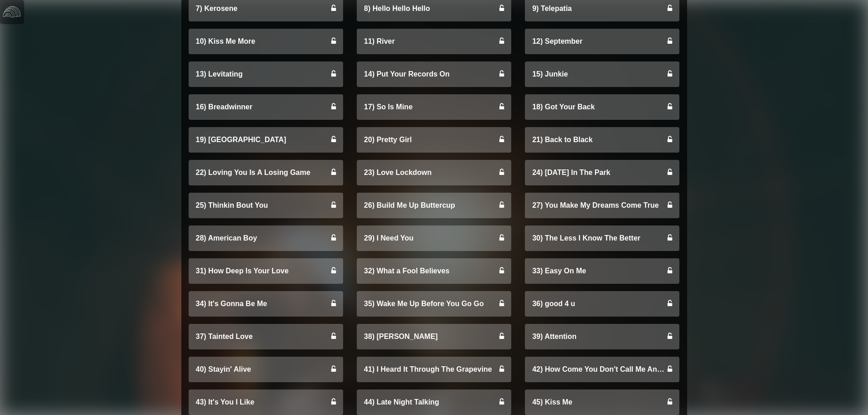 Image resolution: width=868 pixels, height=415 pixels. Describe the element at coordinates (602, 74) in the screenshot. I see `a: 15) Junkie` at that location.